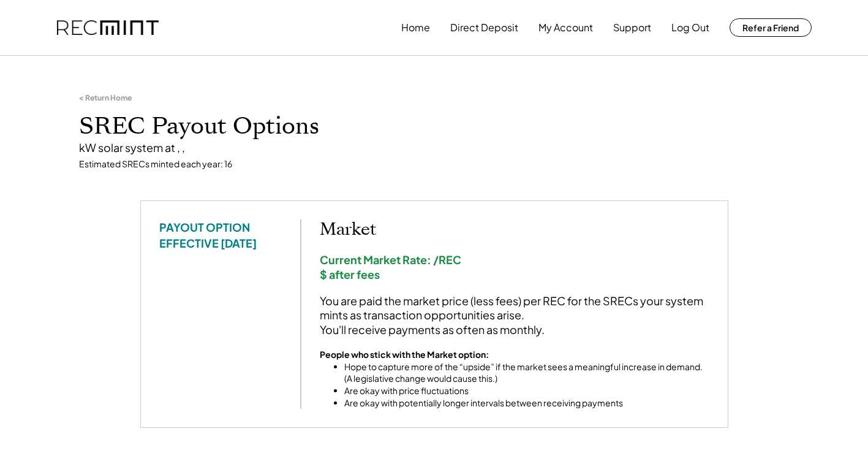 The height and width of the screenshot is (456, 868). What do you see at coordinates (527, 372) in the screenshot?
I see `li: Hope to capture more of the “upside” if the market sees a meaningful increase in demand. (A legis...` at bounding box center [527, 372].